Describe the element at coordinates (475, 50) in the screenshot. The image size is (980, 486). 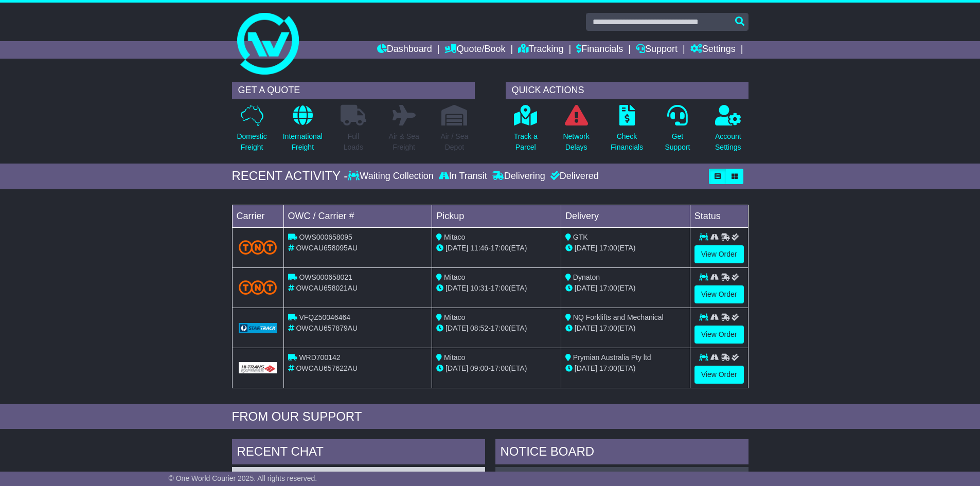
I see `a: Quote/Book` at that location.